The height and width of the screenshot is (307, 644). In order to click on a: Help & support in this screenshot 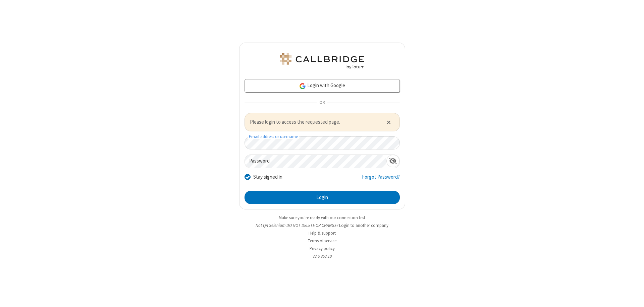, I will do `click(322, 233)`.